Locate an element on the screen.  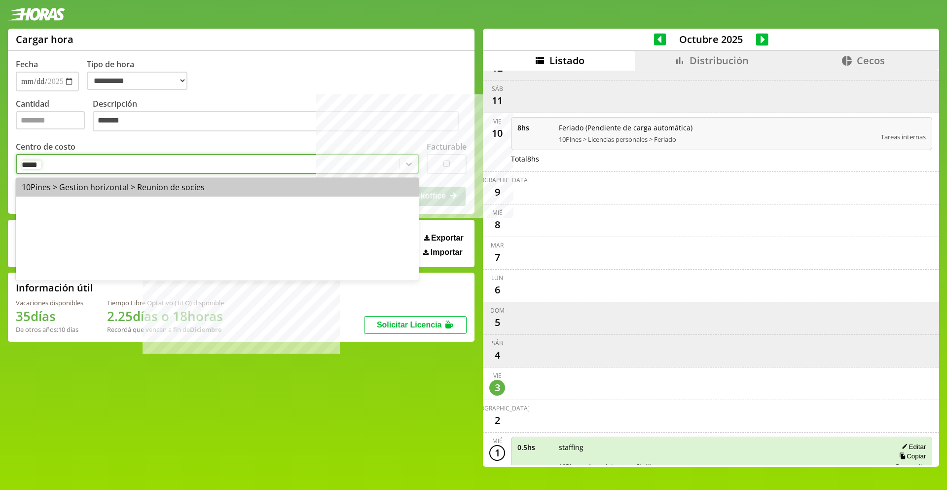
div: 6 is located at coordinates (497, 290).